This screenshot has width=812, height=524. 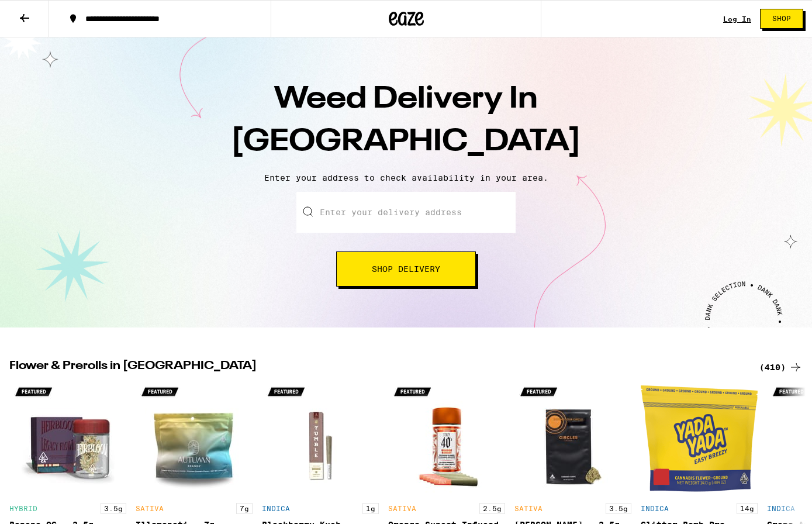 What do you see at coordinates (194, 439) in the screenshot?
I see `img: Autumn Brands - Illemonati - 7g` at bounding box center [194, 439].